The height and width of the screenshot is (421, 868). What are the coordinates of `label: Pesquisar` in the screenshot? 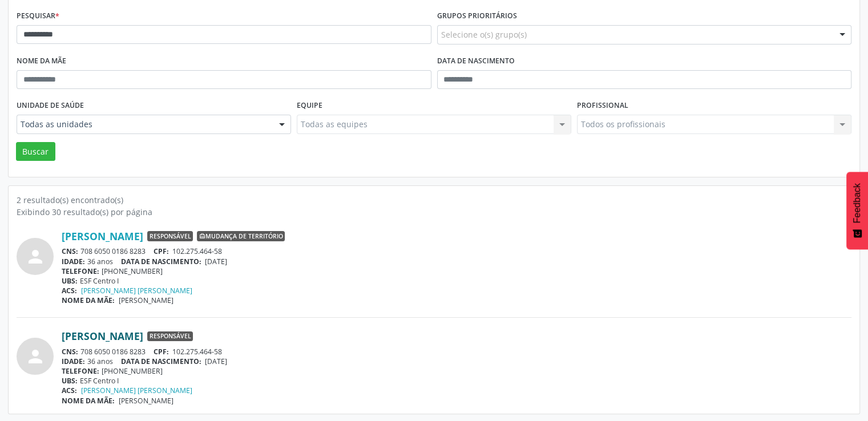 It's located at (38, 16).